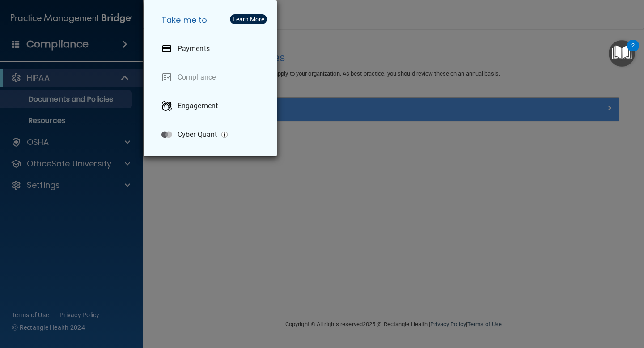  Describe the element at coordinates (198, 106) in the screenshot. I see `p: Engagement` at that location.